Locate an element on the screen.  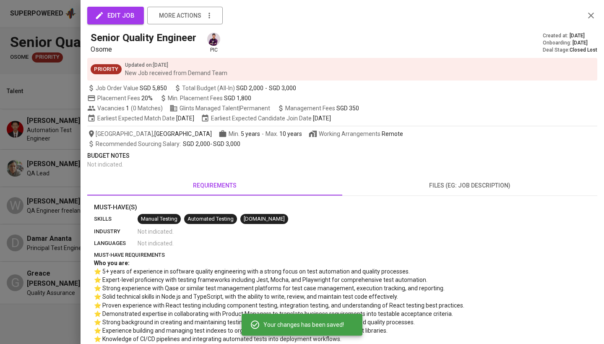
span: Osome is located at coordinates (101, 49).